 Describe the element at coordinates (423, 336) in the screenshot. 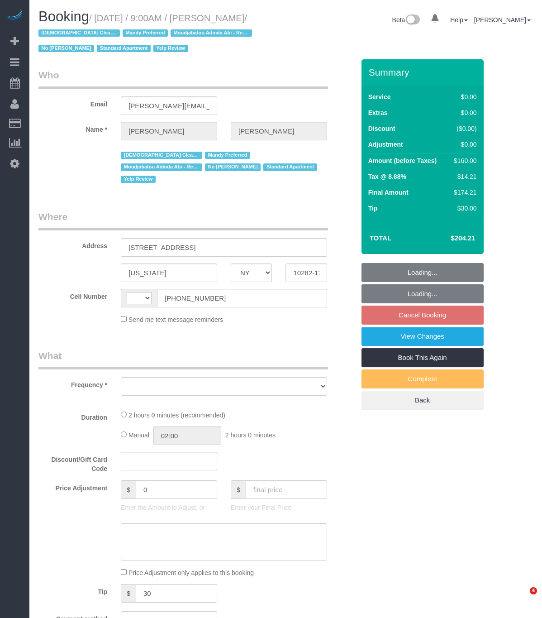

I see `a: View Changes` at that location.